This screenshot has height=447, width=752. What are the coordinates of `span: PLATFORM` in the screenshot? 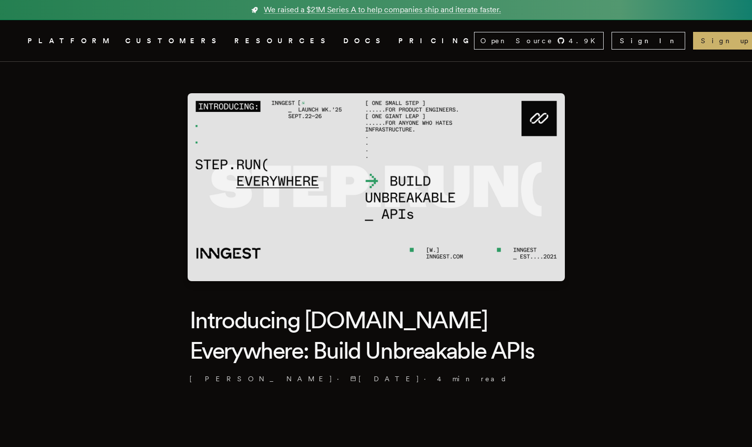 It's located at (70, 41).